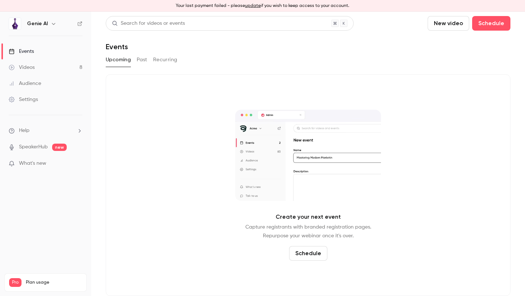 Image resolution: width=525 pixels, height=296 pixels. Describe the element at coordinates (308, 231) in the screenshot. I see `p: Capture registrants with branded registration pages. Repurpose your webinar once it's over.` at that location.